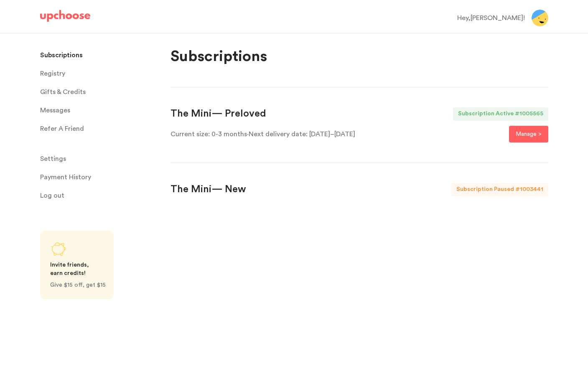 Image resolution: width=588 pixels, height=379 pixels. Describe the element at coordinates (529, 134) in the screenshot. I see `p: Manage >` at that location.